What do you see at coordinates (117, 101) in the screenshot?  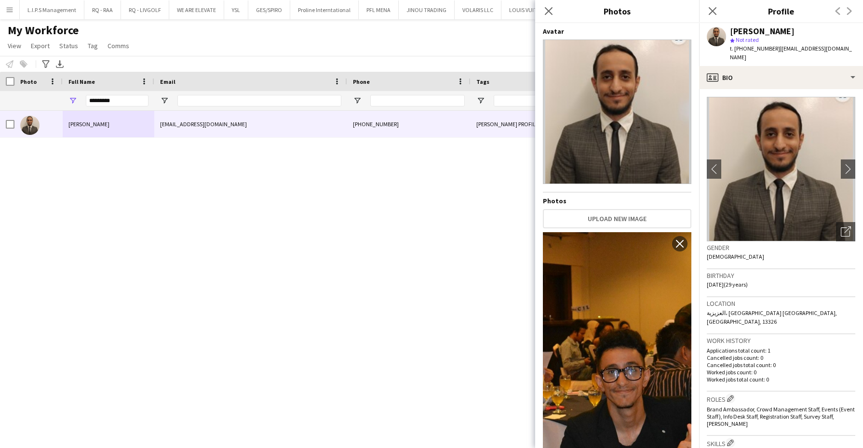 I see `input: Full Name Filter Input` at bounding box center [117, 101].